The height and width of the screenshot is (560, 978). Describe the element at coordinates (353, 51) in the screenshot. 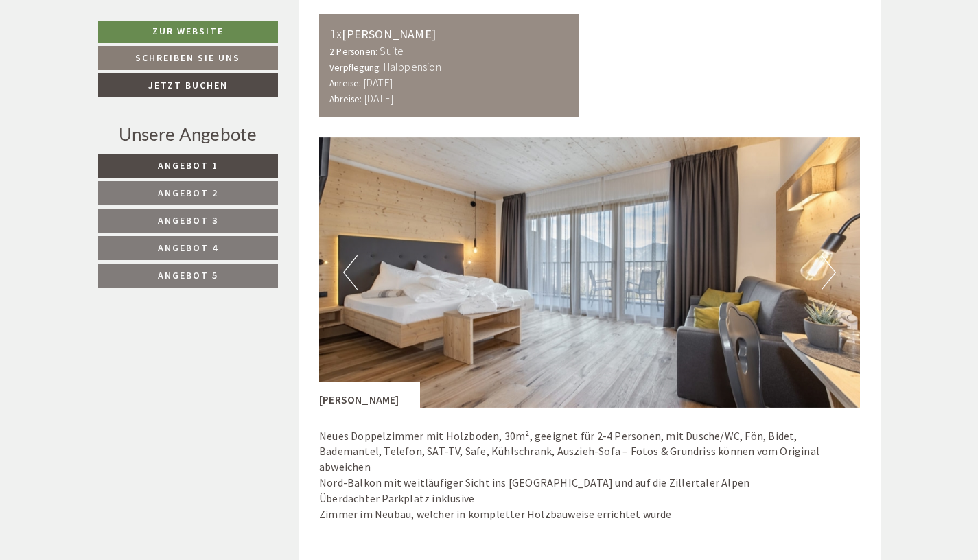

I see `small: 2 Personen:` at that location.